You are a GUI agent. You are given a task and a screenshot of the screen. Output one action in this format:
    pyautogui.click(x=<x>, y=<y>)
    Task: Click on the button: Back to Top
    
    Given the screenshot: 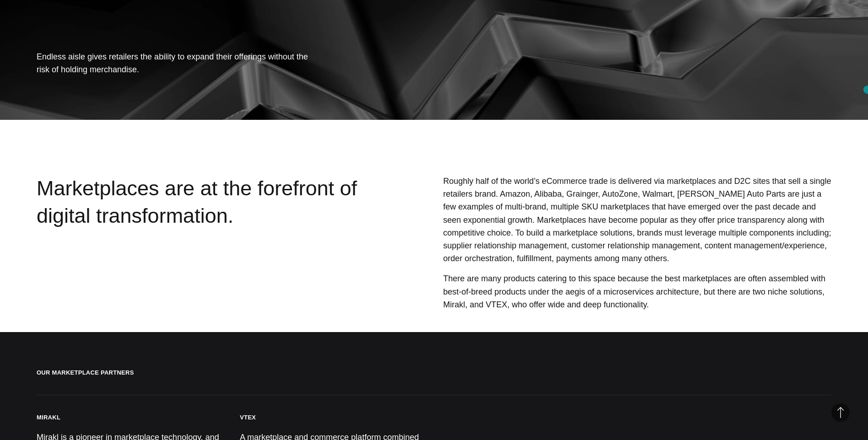 What is the action you would take?
    pyautogui.click(x=840, y=412)
    